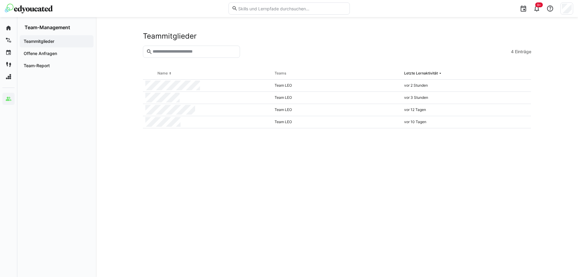 The width and height of the screenshot is (578, 277). Describe the element at coordinates (170, 36) in the screenshot. I see `h2: Teammitglieder` at that location.